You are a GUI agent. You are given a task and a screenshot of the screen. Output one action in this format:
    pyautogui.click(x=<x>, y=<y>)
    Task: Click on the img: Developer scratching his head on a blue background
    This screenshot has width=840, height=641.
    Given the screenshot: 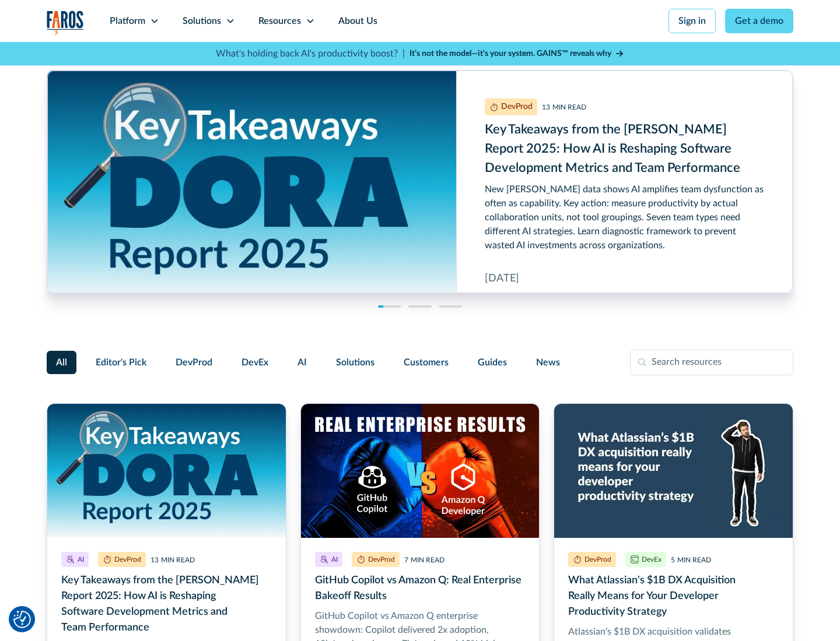 What is the action you would take?
    pyautogui.click(x=674, y=471)
    